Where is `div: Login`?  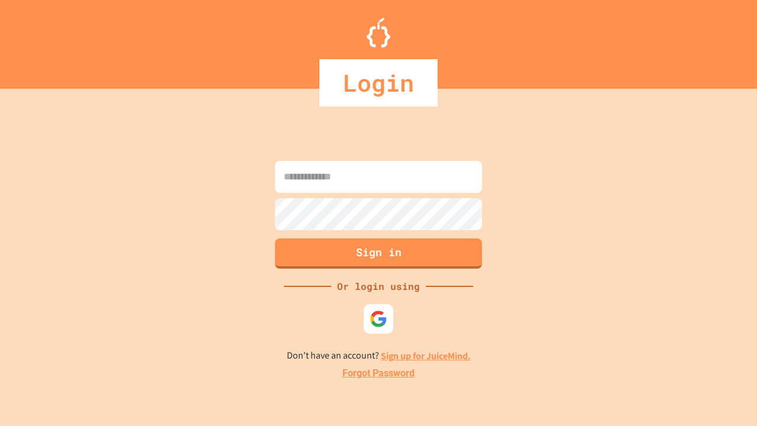 div: Login is located at coordinates (379, 83).